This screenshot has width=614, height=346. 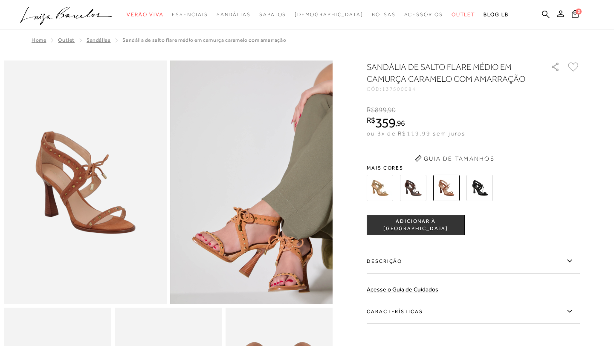 What do you see at coordinates (496, 14) in the screenshot?
I see `span: BLOG LB` at bounding box center [496, 14].